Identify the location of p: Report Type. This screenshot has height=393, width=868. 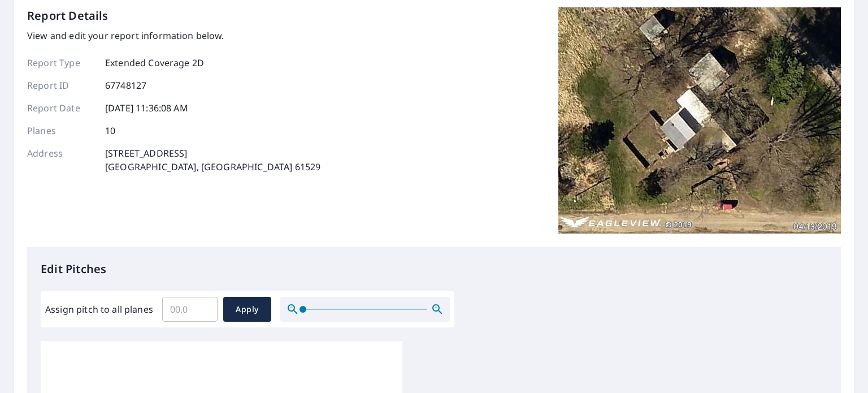
(61, 63).